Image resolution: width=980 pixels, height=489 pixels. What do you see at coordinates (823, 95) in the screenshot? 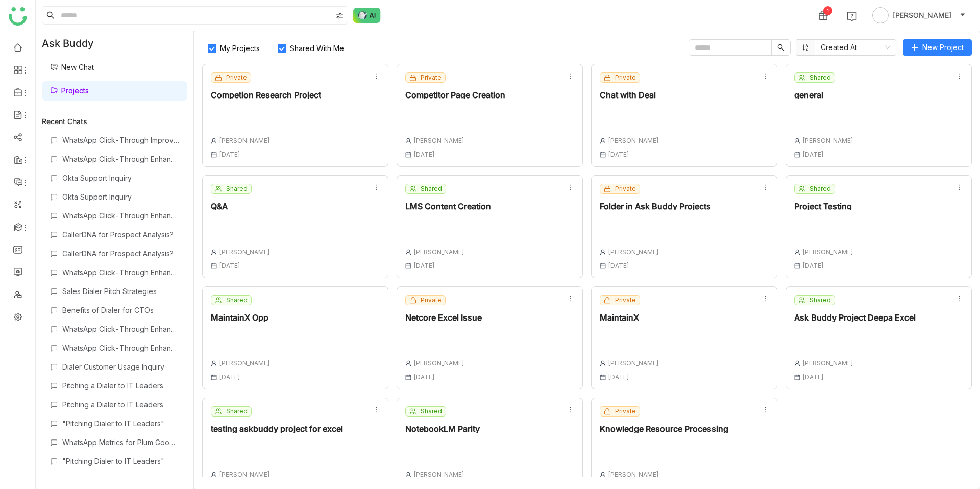
I see `div: general` at bounding box center [823, 95].